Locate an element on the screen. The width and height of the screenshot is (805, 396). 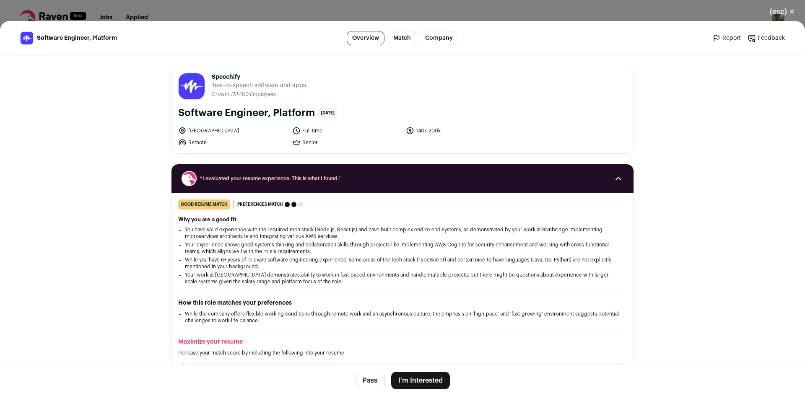
span: 51-100 Employees is located at coordinates (254, 94).